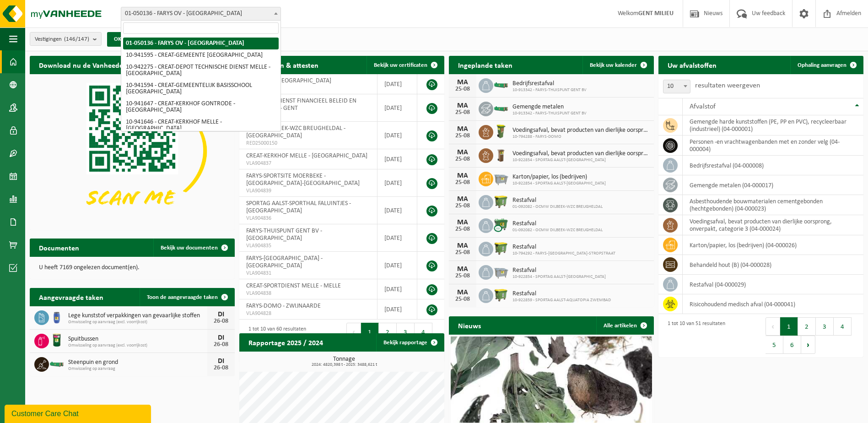 This screenshot has width=868, height=423. Describe the element at coordinates (308, 164) in the screenshot. I see `span: VLA904837` at that location.